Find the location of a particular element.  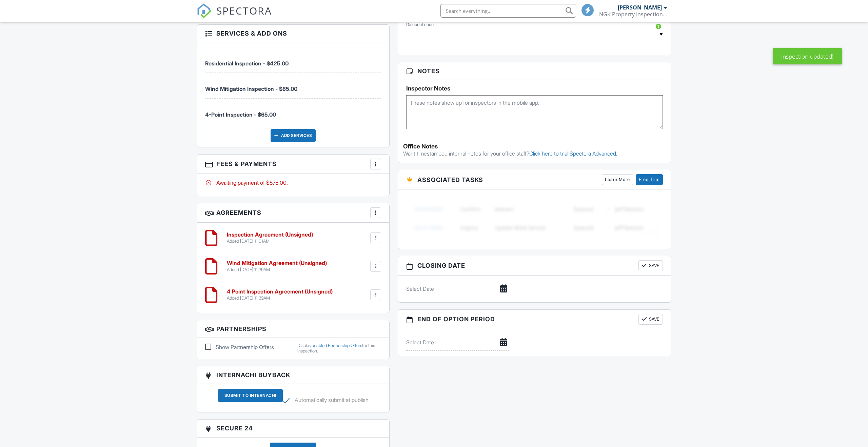

a: enabled Partnership Offers is located at coordinates (336, 346).